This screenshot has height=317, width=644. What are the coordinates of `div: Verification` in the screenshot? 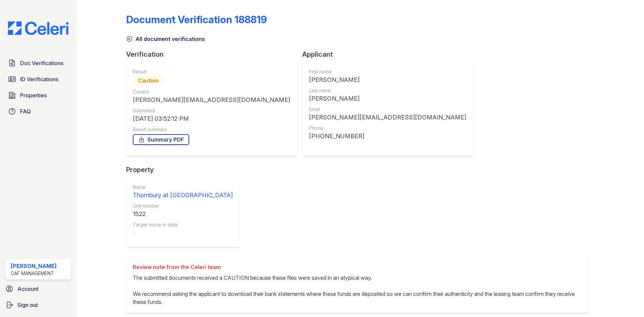 It's located at (214, 55).